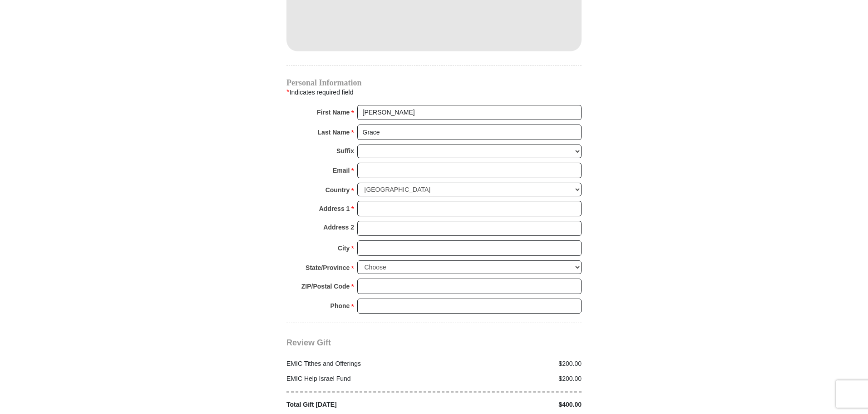  I want to click on strong: State/Province, so click(327, 267).